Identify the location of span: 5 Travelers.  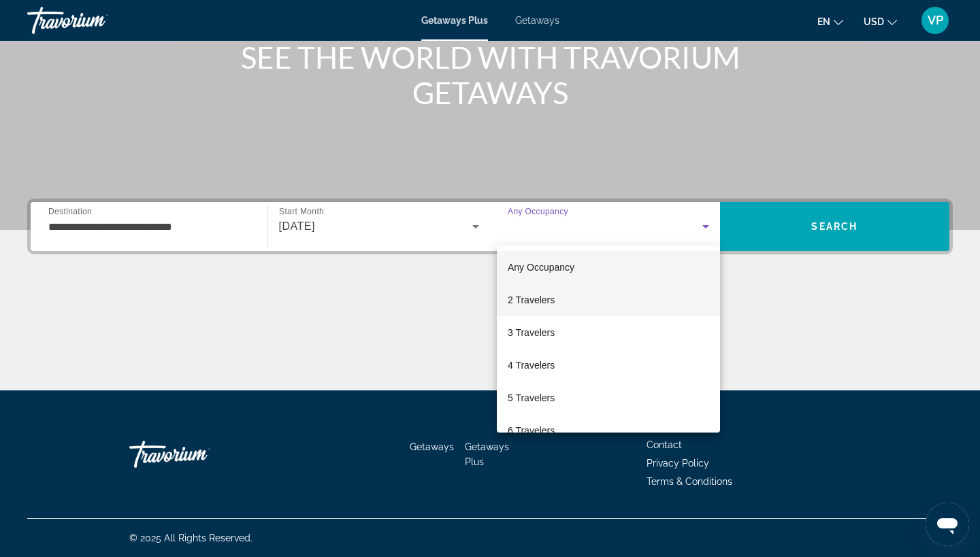
(531, 398).